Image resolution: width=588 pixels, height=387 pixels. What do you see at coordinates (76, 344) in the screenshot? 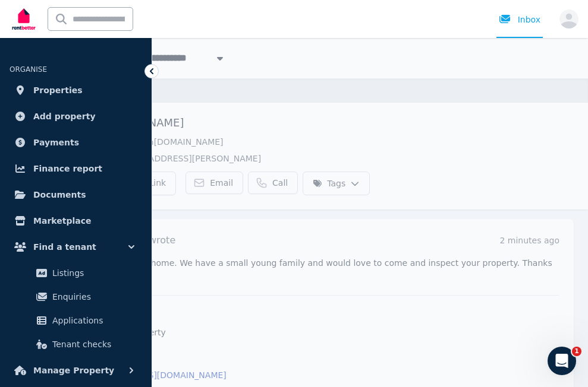
I see `a: Tenant checks` at bounding box center [76, 344].